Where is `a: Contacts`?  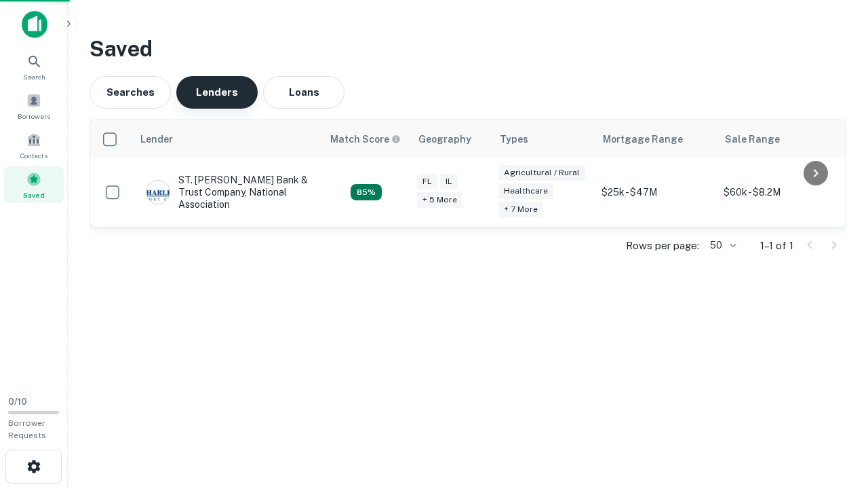 a: Contacts is located at coordinates (34, 145).